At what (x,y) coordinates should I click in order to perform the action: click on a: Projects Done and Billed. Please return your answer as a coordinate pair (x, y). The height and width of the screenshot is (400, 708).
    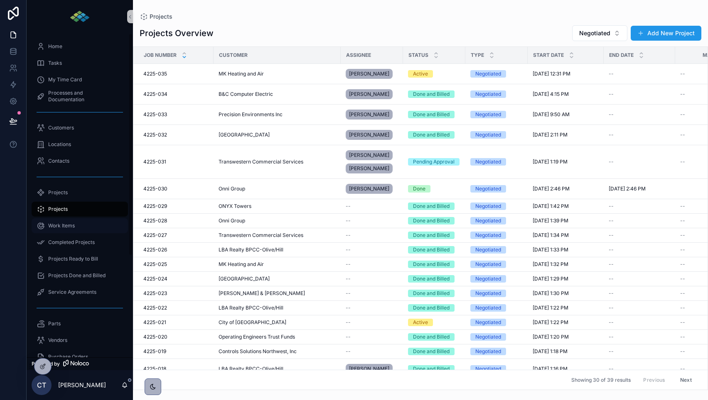
    Looking at the image, I should click on (80, 276).